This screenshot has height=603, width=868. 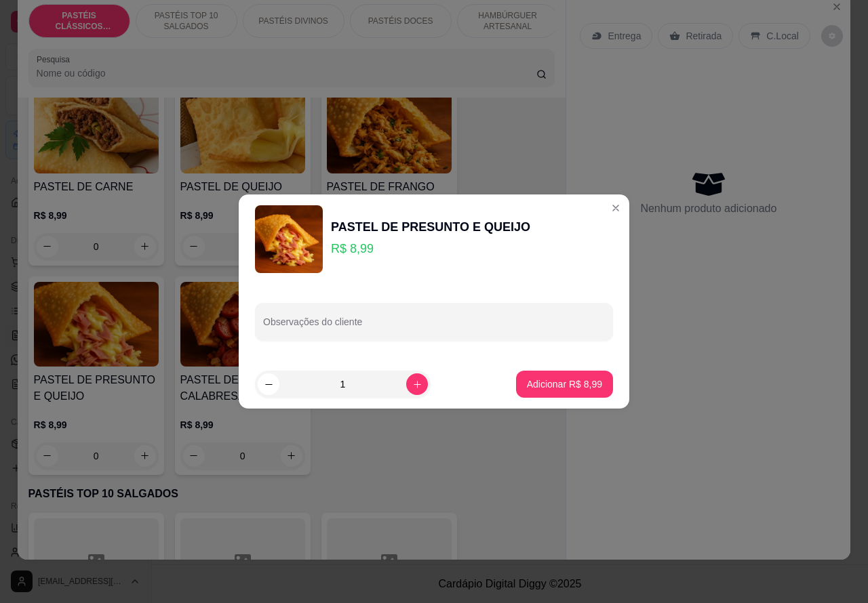 What do you see at coordinates (288, 239) in the screenshot?
I see `img: product-image` at bounding box center [288, 239].